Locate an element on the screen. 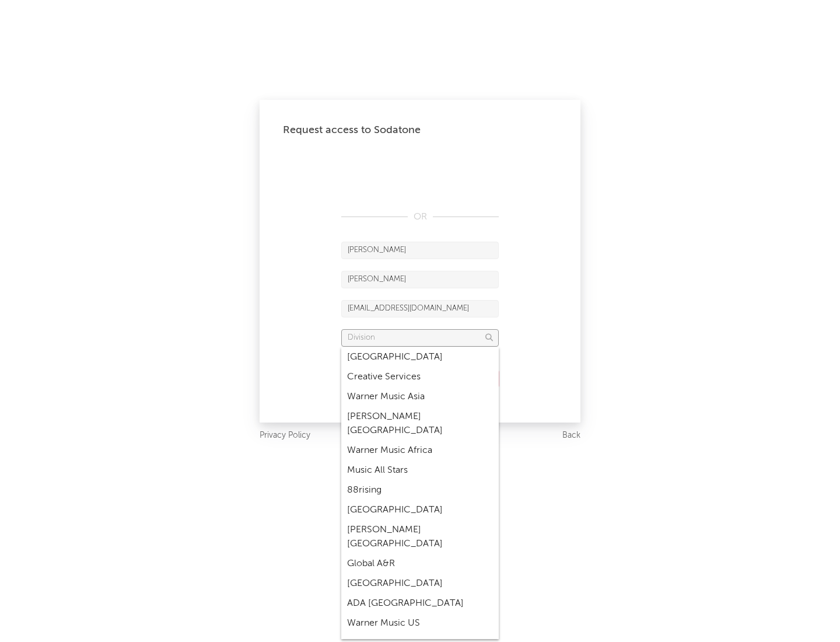 The height and width of the screenshot is (642, 840). div: Global A&R is located at coordinates (420, 564).